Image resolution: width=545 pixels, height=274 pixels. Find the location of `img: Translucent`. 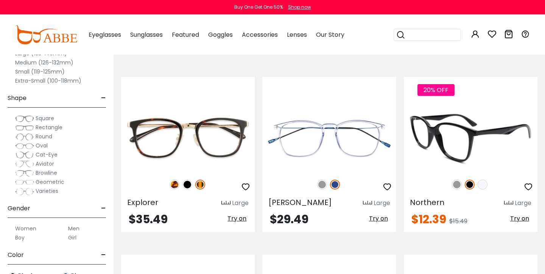

img: Translucent is located at coordinates (483, 184).